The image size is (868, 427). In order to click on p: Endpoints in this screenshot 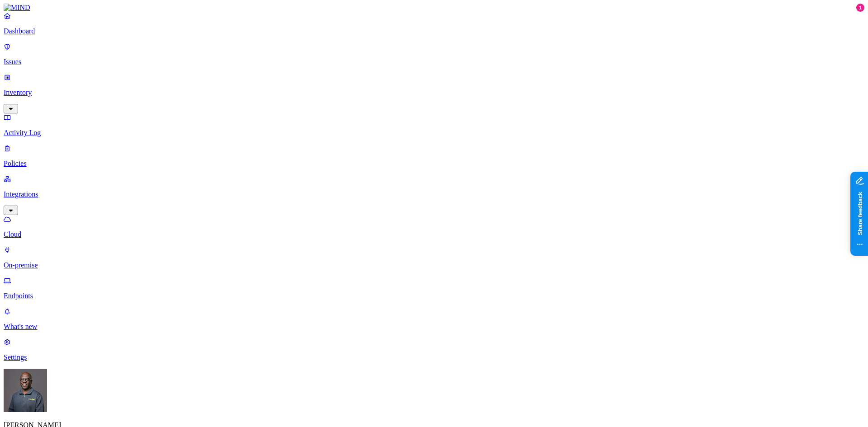, I will do `click(434, 296)`.